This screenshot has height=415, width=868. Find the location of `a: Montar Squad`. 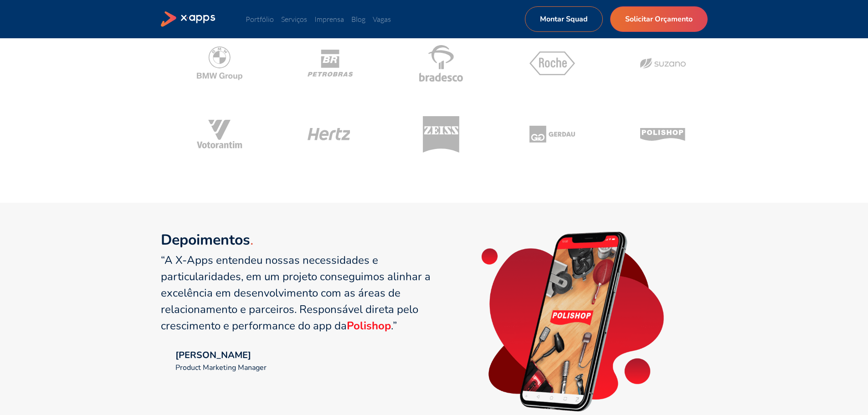

a: Montar Squad is located at coordinates (564, 20).